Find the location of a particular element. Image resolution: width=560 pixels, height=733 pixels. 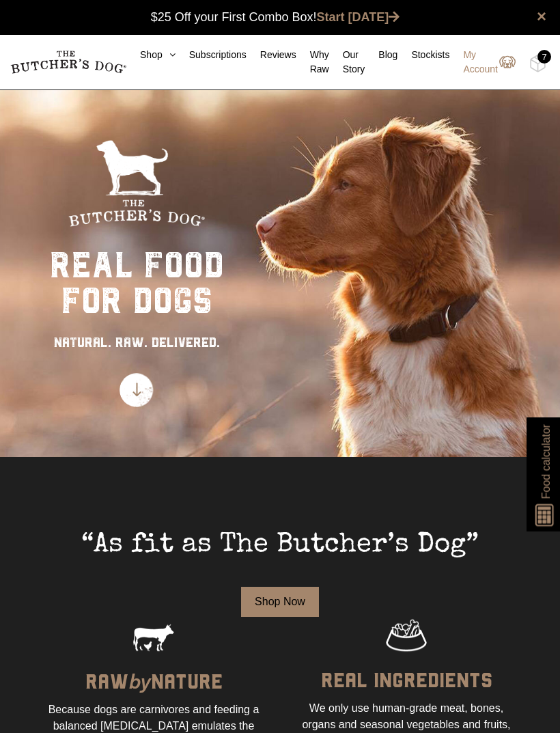

a: Shop is located at coordinates (151, 55).